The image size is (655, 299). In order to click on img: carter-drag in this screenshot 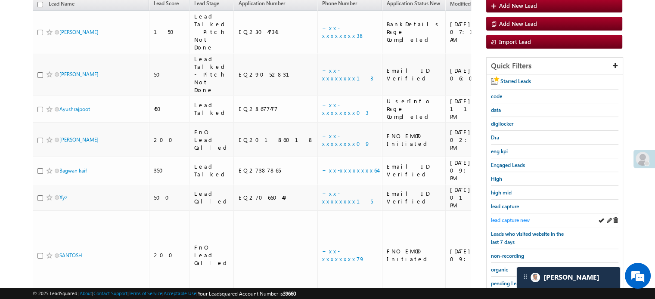, I will do `click(525, 277)`.